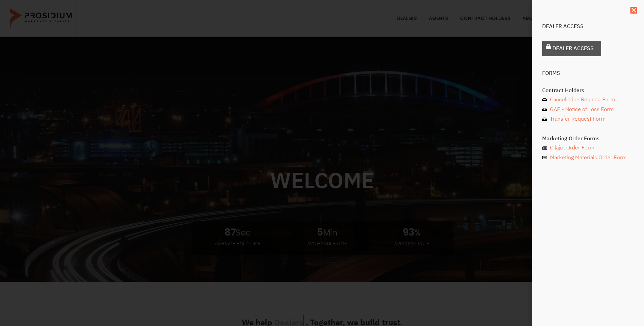 The image size is (644, 326). I want to click on h4: Forms, so click(588, 73).